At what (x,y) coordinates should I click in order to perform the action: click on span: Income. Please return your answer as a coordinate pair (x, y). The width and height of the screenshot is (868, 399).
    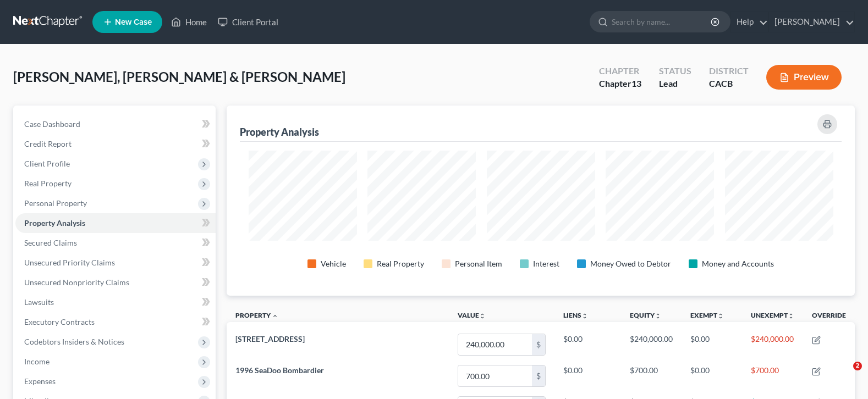
    Looking at the image, I should click on (37, 361).